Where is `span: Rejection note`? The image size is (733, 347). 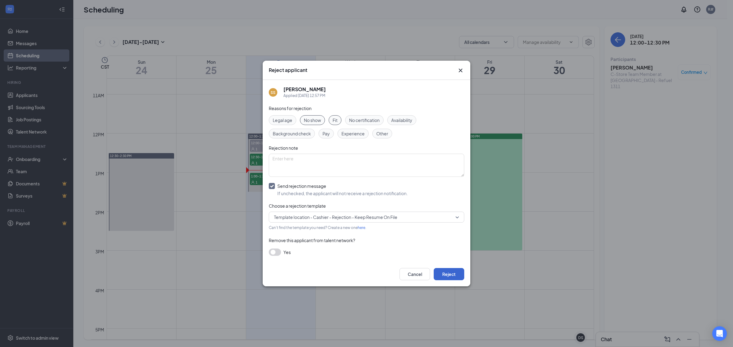
span: Rejection note is located at coordinates (283, 148).